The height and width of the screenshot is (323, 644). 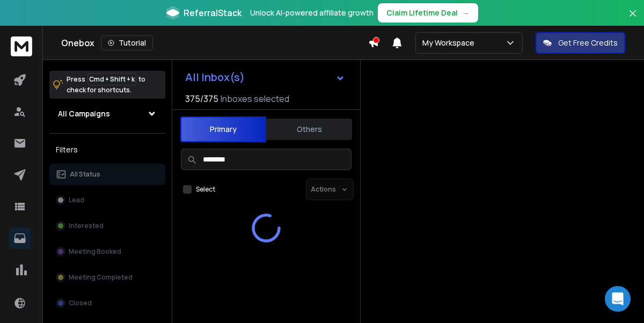 What do you see at coordinates (127, 43) in the screenshot?
I see `button: Tutorial` at bounding box center [127, 43].